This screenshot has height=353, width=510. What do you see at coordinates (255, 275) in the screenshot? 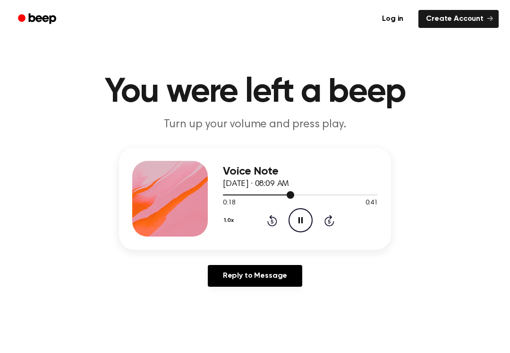
I see `a: Reply to Message` at bounding box center [255, 275].